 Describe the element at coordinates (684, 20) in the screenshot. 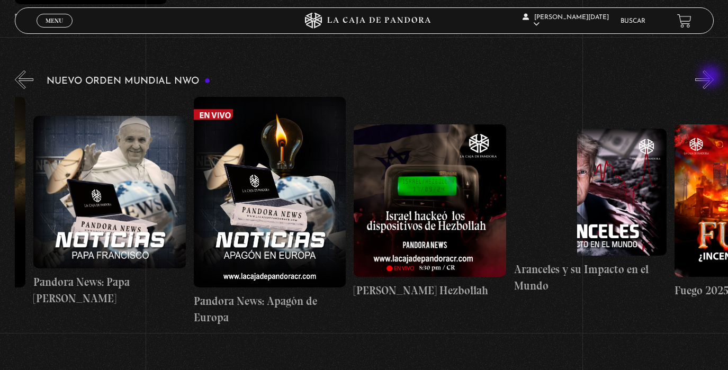

I see `a: View your shopping cart` at that location.